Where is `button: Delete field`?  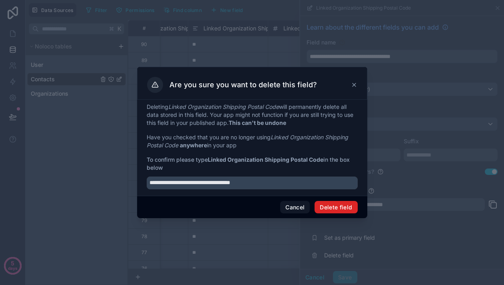 button: Delete field is located at coordinates (336, 207).